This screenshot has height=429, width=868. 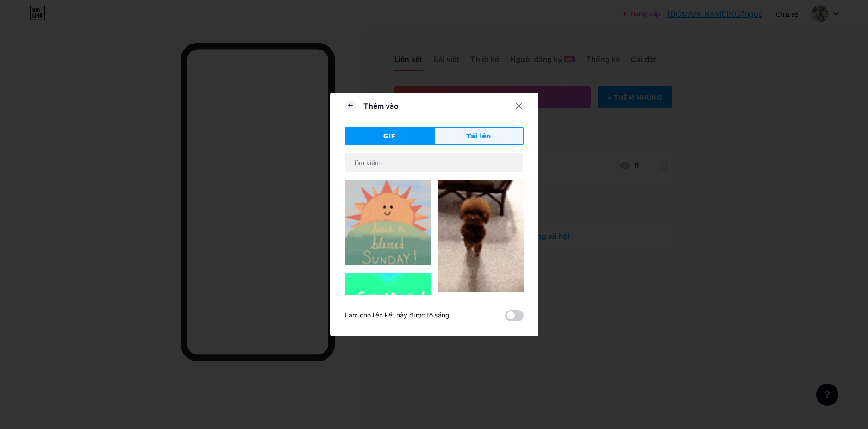 I want to click on font: Thêm vào, so click(x=381, y=106).